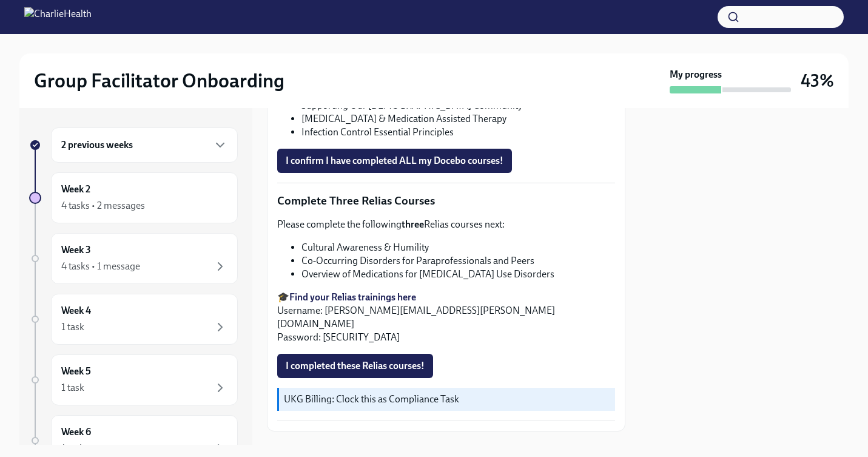 This screenshot has width=868, height=457. What do you see at coordinates (446, 200) in the screenshot?
I see `p: Complete Three Relias Courses` at bounding box center [446, 200].